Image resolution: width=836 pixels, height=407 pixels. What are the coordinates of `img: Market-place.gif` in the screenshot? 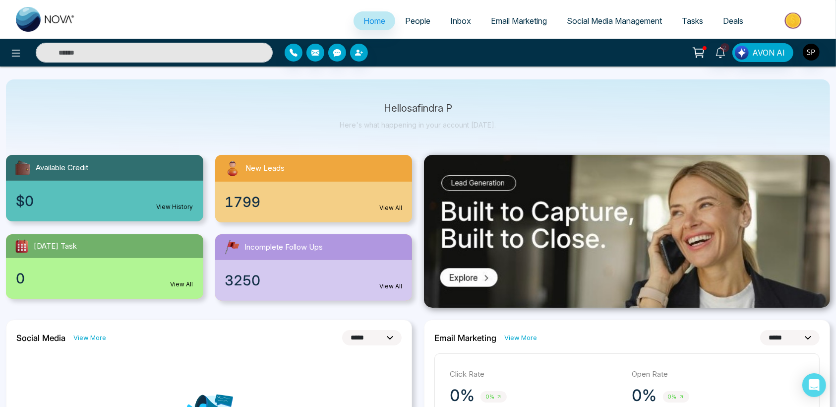 It's located at (794, 20).